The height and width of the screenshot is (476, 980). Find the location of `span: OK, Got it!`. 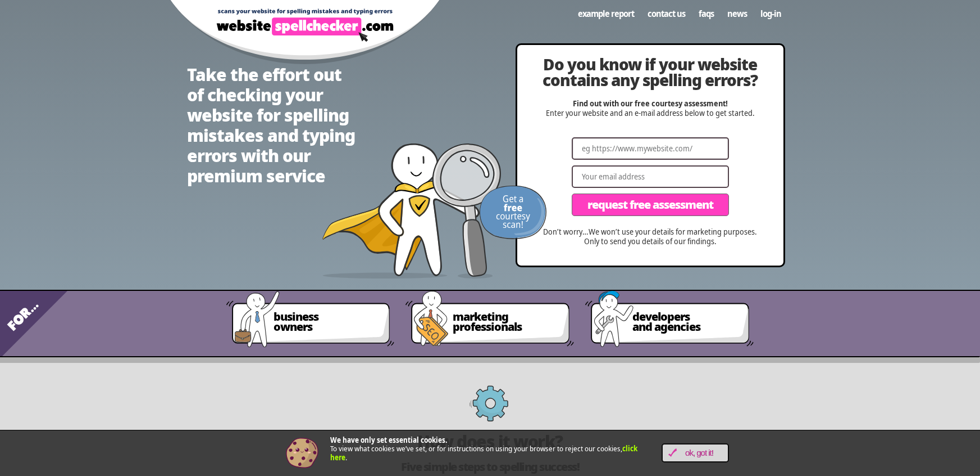

span: OK, Got it! is located at coordinates (699, 452).